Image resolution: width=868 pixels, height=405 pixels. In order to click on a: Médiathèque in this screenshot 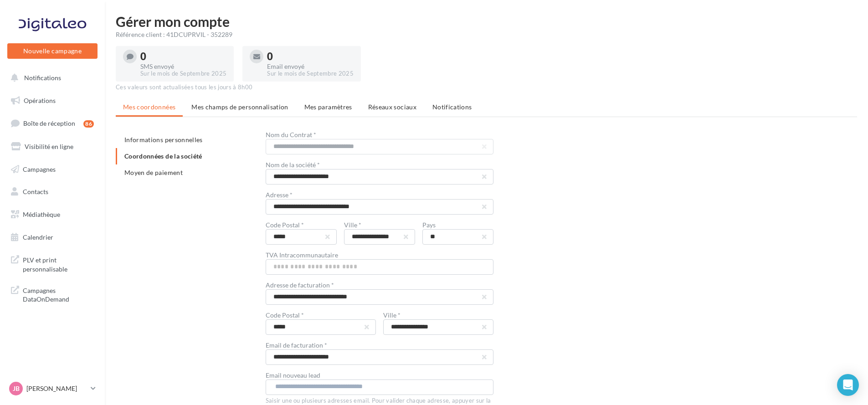, I will do `click(53, 214)`.